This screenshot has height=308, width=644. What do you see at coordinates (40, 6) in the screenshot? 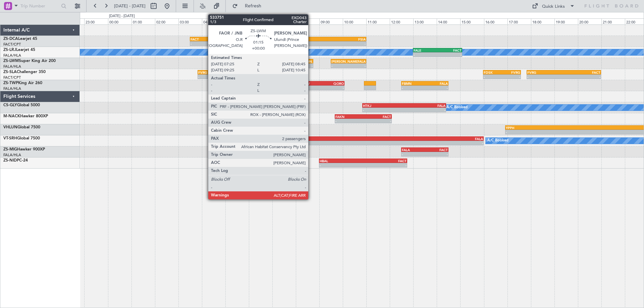
I see `input: Trip Number` at bounding box center [40, 6].